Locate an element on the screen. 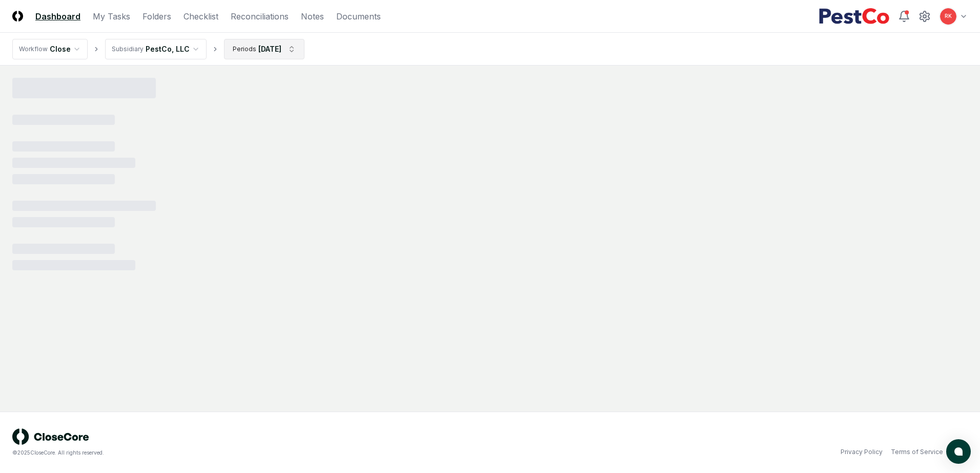 This screenshot has height=473, width=980. a: Checklist is located at coordinates (201, 16).